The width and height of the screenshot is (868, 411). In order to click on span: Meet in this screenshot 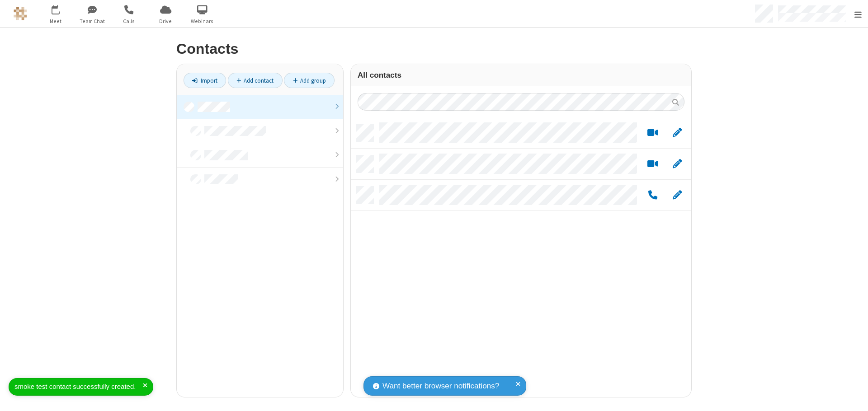, I will do `click(56, 21)`.